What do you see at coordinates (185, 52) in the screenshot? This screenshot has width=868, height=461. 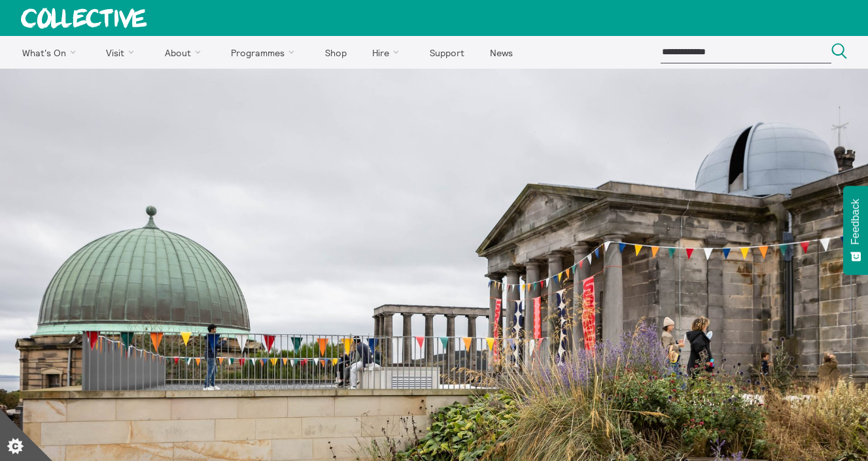 I see `a: About` at bounding box center [185, 52].